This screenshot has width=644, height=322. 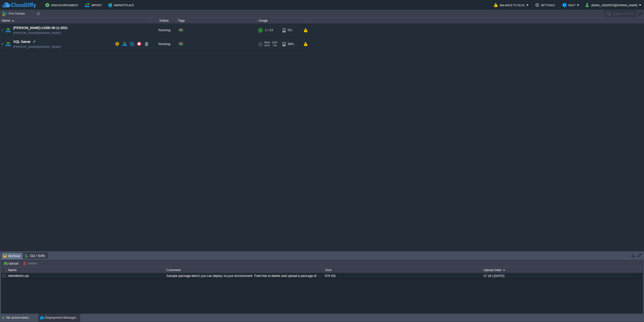 I want to click on div: 5%, so click(x=290, y=30).